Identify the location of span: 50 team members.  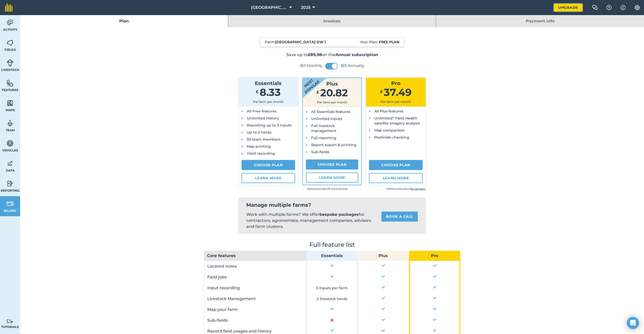
(263, 139).